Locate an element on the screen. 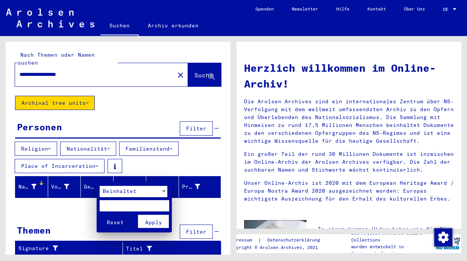 The height and width of the screenshot is (261, 467). button: Reset is located at coordinates (115, 221).